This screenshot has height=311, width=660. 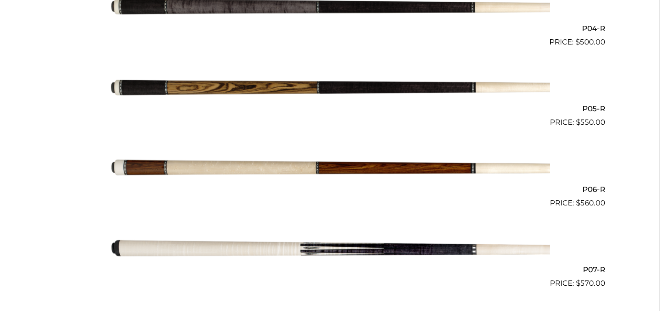 I want to click on a: P07-R $570.00, so click(x=330, y=251).